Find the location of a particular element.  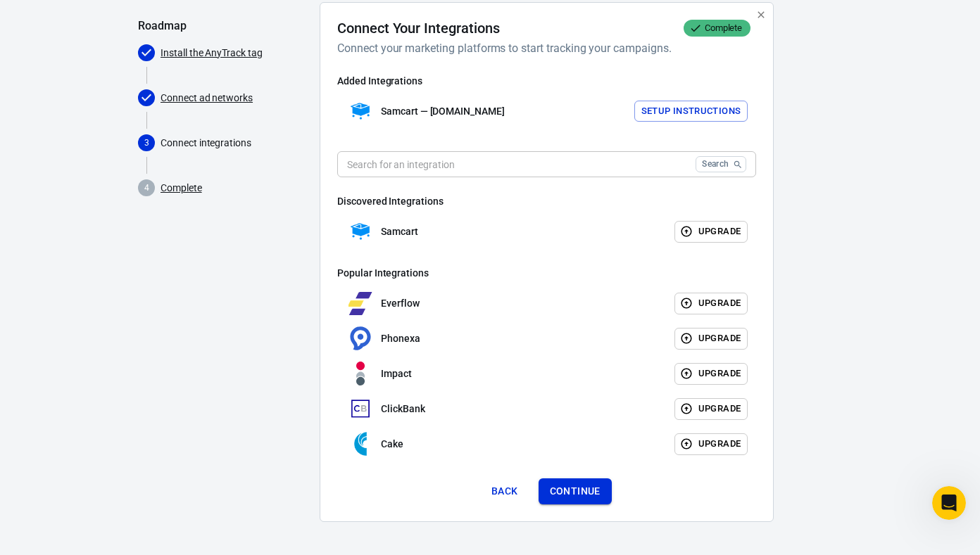

button: Setup Instructions is located at coordinates (691, 111).